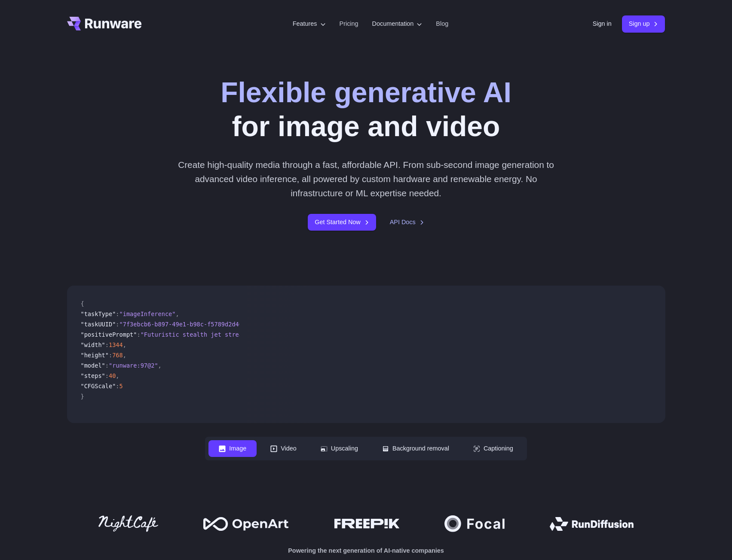  What do you see at coordinates (117, 355) in the screenshot?
I see `span: 768` at bounding box center [117, 355].